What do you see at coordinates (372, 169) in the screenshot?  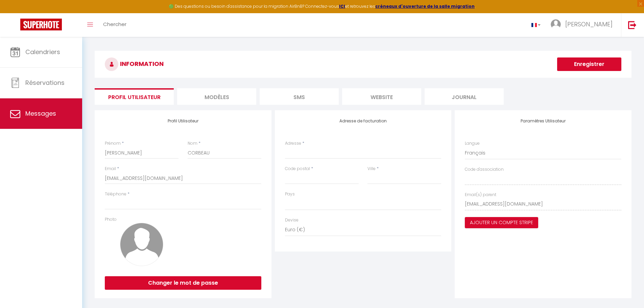 I see `label: Ville` at bounding box center [372, 169].